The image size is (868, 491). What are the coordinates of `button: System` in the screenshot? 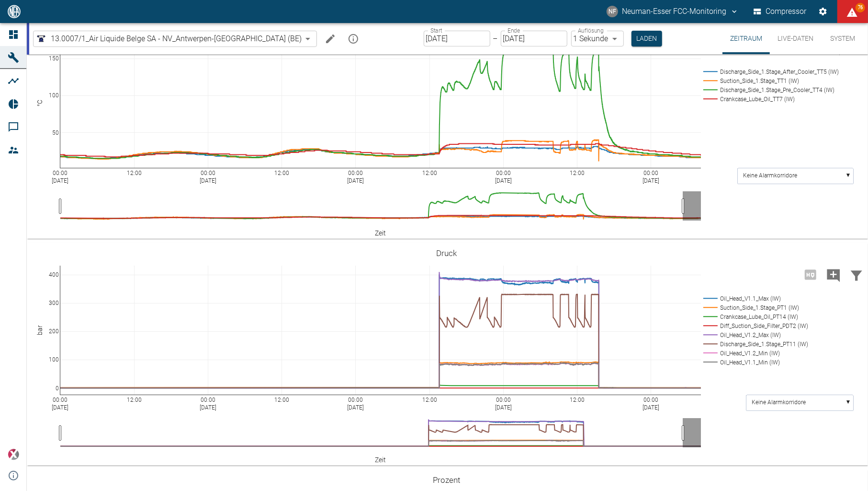 It's located at (843, 38).